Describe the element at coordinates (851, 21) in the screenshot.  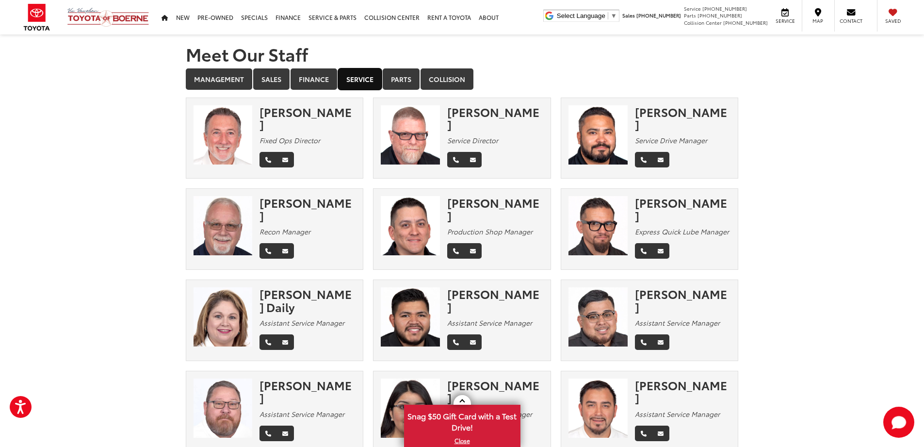
I see `span: Contact` at that location.